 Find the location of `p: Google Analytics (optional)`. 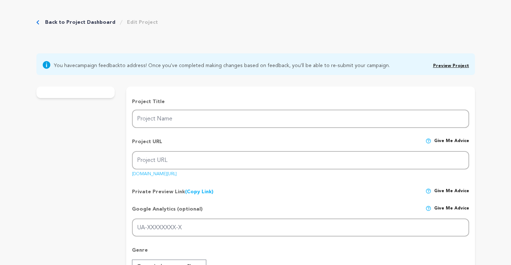

p: Google Analytics (optional) is located at coordinates (167, 212).